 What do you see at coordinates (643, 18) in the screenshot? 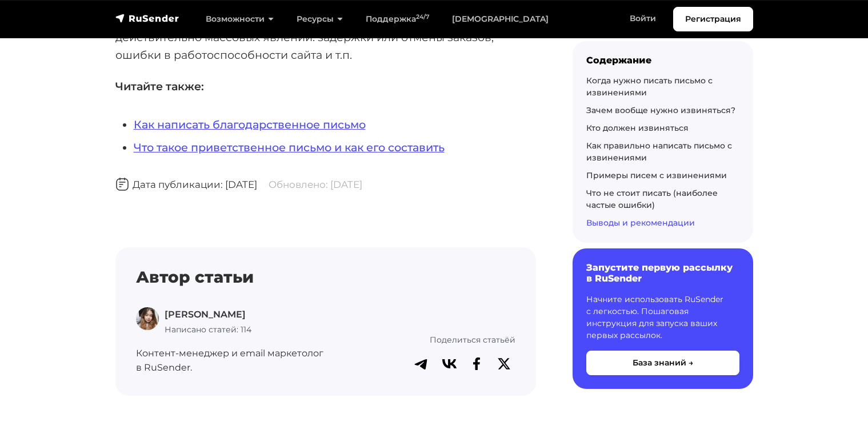
I see `a: Войти` at bounding box center [643, 18].